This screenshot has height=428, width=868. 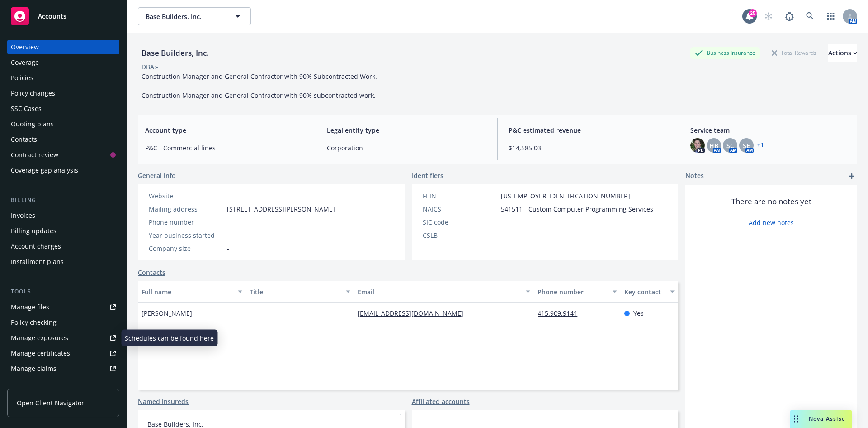 I want to click on span: Yes, so click(x=639, y=313).